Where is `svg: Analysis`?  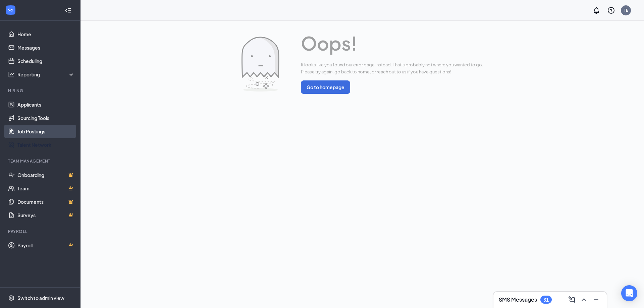 svg: Analysis is located at coordinates (11, 74).